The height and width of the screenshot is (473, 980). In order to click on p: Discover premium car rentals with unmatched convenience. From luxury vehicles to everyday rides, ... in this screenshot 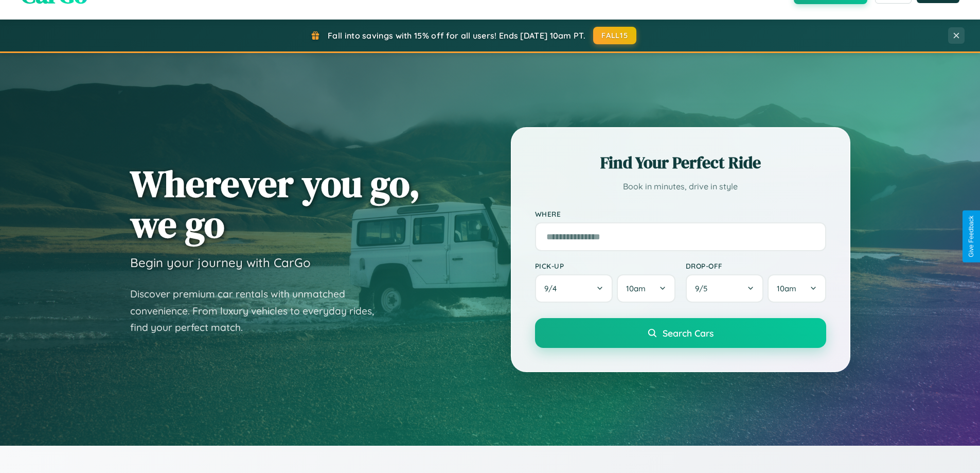, I will do `click(259, 311)`.